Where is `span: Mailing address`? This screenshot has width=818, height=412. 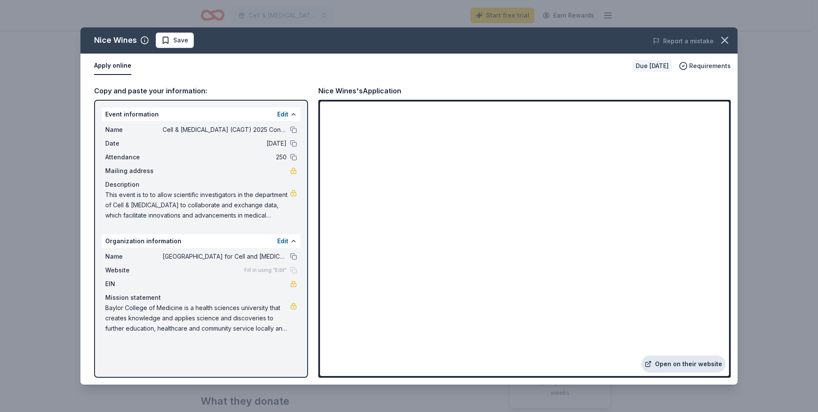
span: Mailing address is located at coordinates (134, 171).